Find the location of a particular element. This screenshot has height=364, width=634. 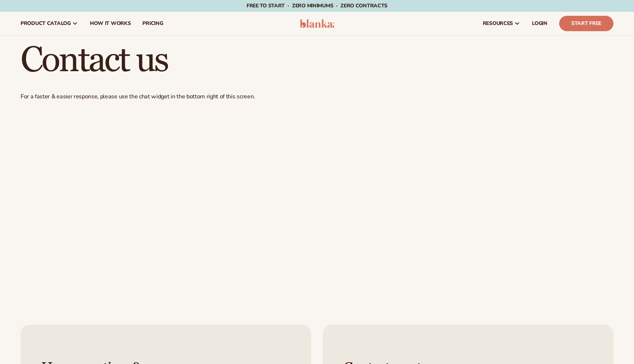

span: resources is located at coordinates (498, 24).